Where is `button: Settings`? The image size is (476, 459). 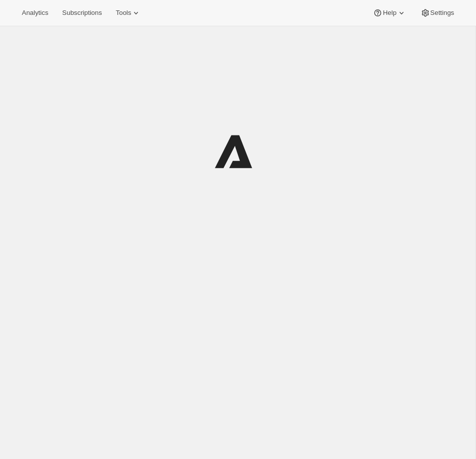
button: Settings is located at coordinates (437, 13).